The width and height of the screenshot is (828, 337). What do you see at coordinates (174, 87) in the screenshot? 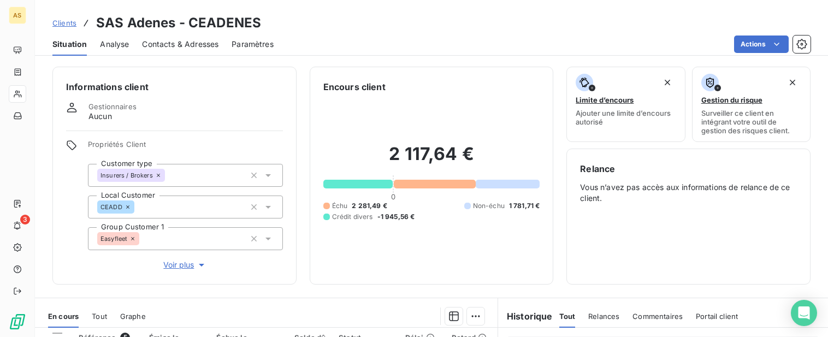
I see `h6: Informations client` at bounding box center [174, 87].